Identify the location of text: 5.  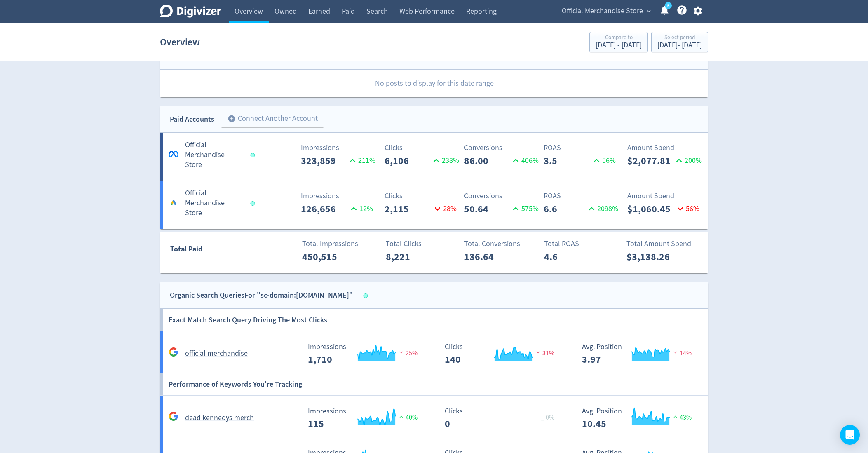
(668, 6).